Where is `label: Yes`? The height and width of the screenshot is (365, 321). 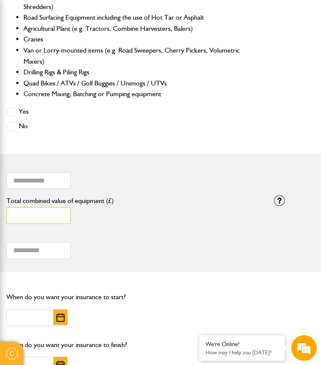
label: Yes is located at coordinates (18, 112).